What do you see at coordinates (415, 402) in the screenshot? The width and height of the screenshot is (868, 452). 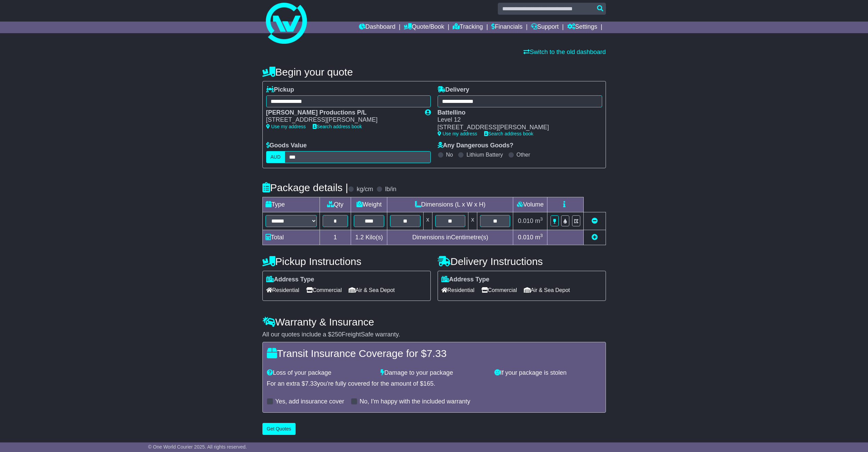 I see `label: No, I'm happy with the included warranty` at bounding box center [415, 402].